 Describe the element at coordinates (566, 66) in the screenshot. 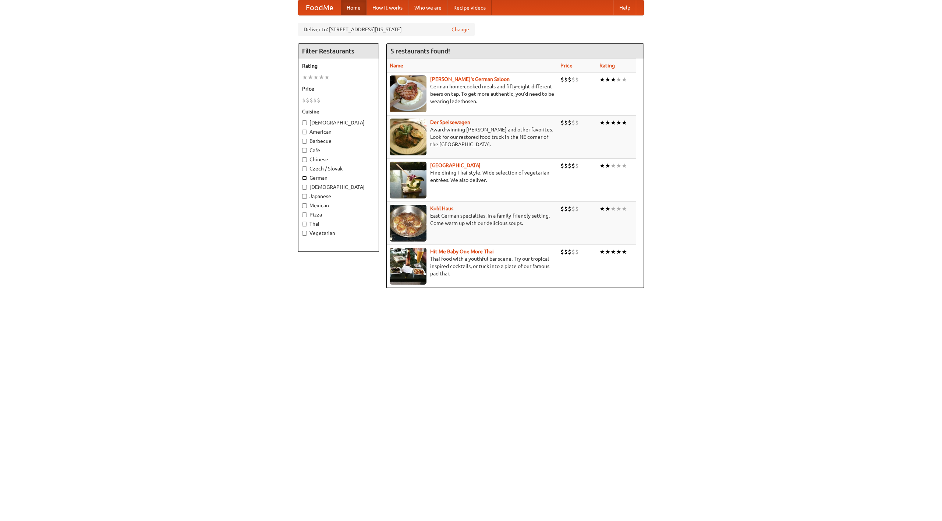

I see `a: Price` at that location.